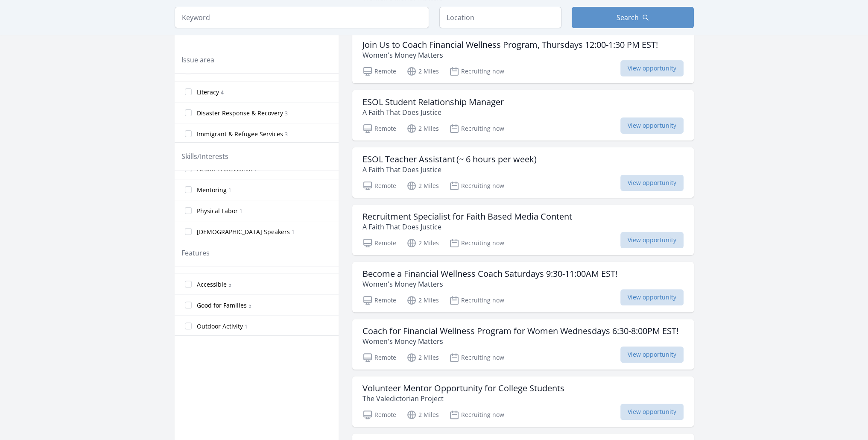 This screenshot has width=868, height=440. What do you see at coordinates (198, 59) in the screenshot?
I see `legend: Issue area` at bounding box center [198, 59].